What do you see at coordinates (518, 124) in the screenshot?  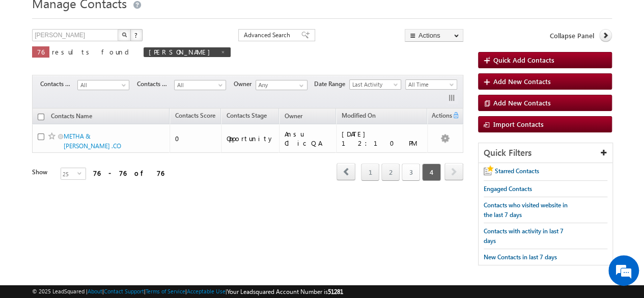 I see `span: Import Contacts` at bounding box center [518, 124].